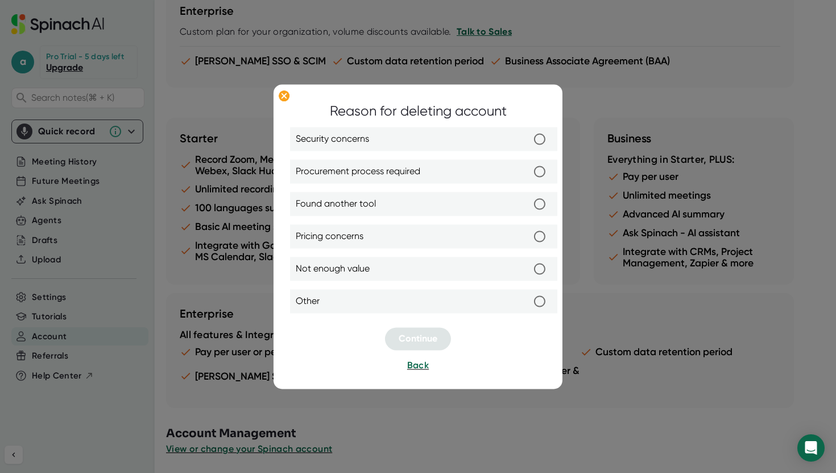 The width and height of the screenshot is (836, 473). I want to click on div: Open Intercom Messenger, so click(811, 448).